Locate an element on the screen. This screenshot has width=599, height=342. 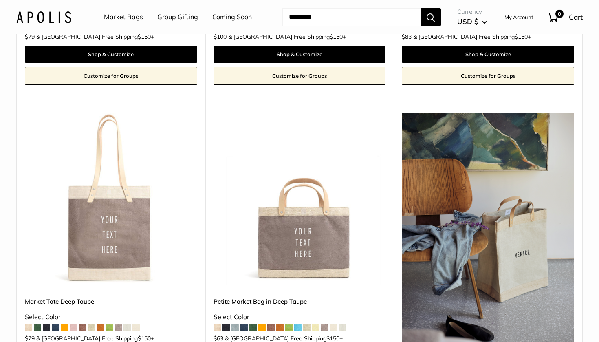
img: Petite Market Bag in Deep Taupe is located at coordinates (299, 199).